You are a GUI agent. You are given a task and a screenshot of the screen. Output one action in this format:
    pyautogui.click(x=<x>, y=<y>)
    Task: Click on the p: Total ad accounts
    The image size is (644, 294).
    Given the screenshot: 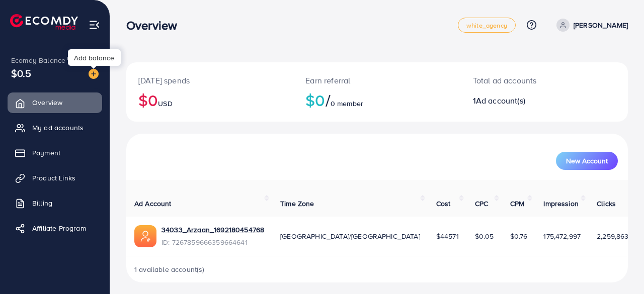 What is the action you would take?
    pyautogui.click(x=523, y=80)
    